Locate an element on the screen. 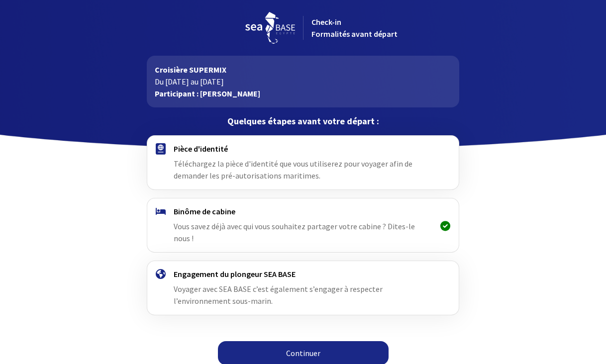 The height and width of the screenshot is (364, 606). img: engagement.svg is located at coordinates (161, 274).